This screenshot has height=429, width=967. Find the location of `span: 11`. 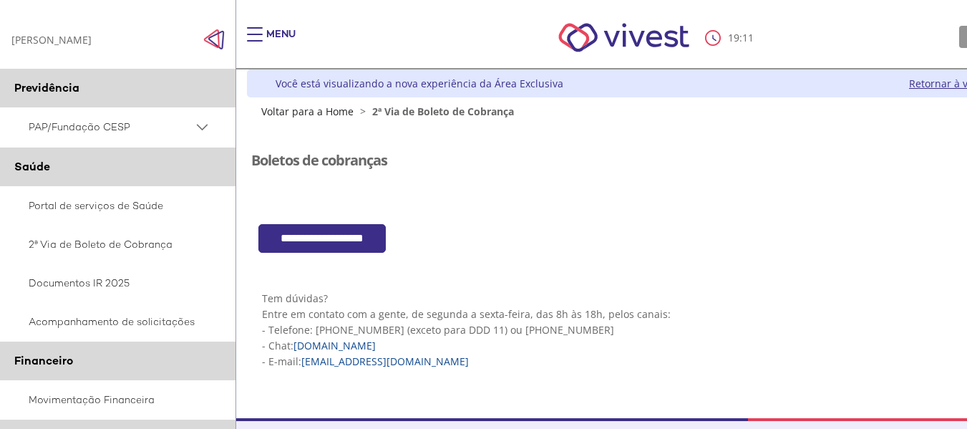

span: 11 is located at coordinates (748, 37).